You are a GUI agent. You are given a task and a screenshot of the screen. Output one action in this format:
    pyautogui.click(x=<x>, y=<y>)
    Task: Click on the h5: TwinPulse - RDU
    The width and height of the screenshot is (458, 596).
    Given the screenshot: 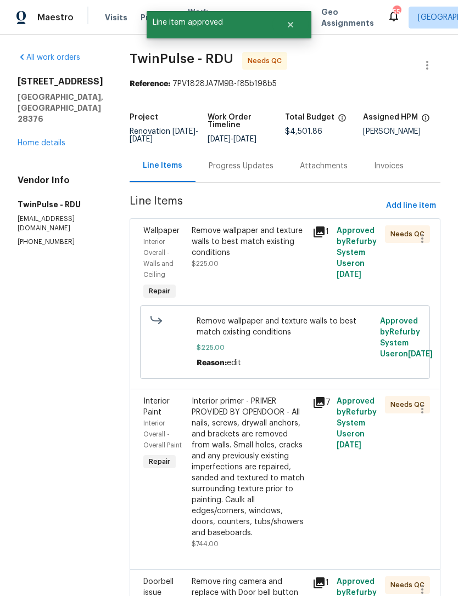 What is the action you would take?
    pyautogui.click(x=60, y=205)
    